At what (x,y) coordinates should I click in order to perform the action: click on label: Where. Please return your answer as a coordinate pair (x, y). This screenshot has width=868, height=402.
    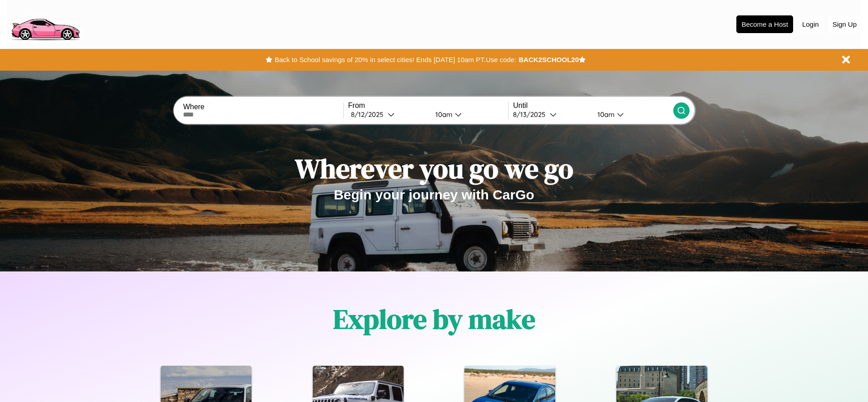
    Looking at the image, I should click on (263, 107).